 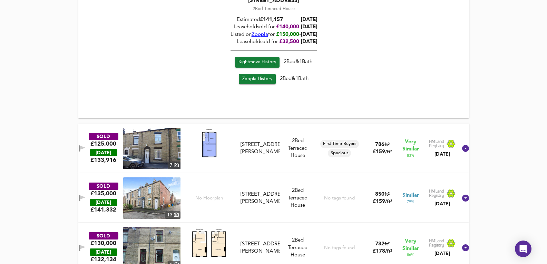 What do you see at coordinates (339, 144) in the screenshot?
I see `div: First Time Buyers` at bounding box center [339, 144].